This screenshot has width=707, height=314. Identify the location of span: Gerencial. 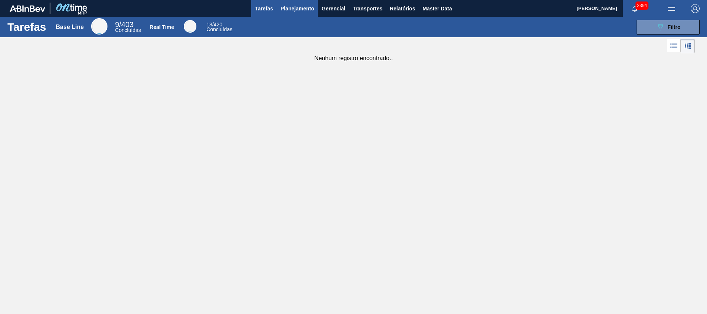
(334, 9).